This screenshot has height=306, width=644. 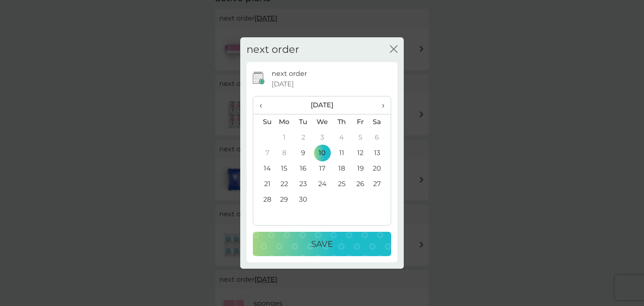 What do you see at coordinates (264, 199) in the screenshot?
I see `td: 28` at bounding box center [264, 199].